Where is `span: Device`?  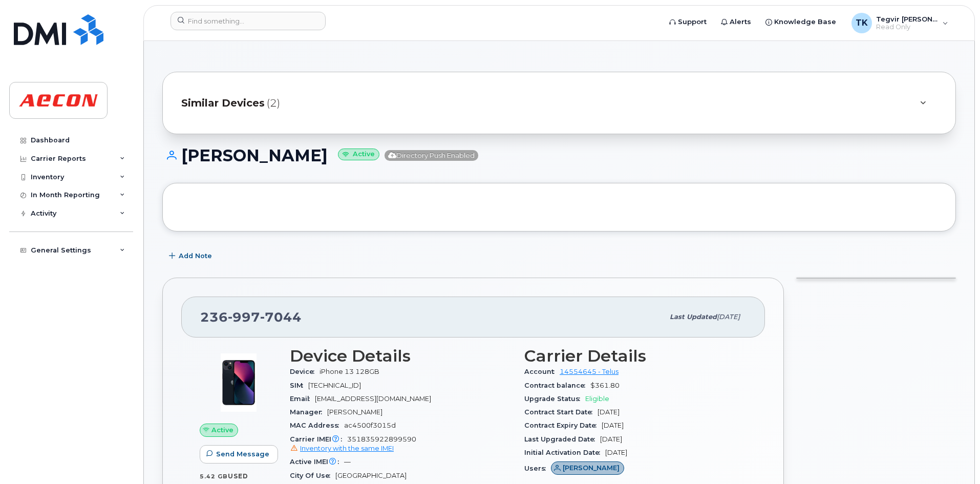
span: Device is located at coordinates (305, 371).